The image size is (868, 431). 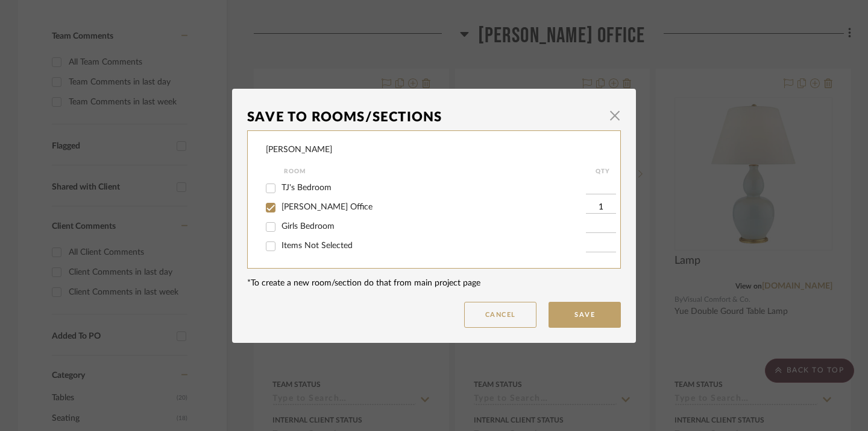 What do you see at coordinates (435, 171) in the screenshot?
I see `div: Room` at bounding box center [435, 171].